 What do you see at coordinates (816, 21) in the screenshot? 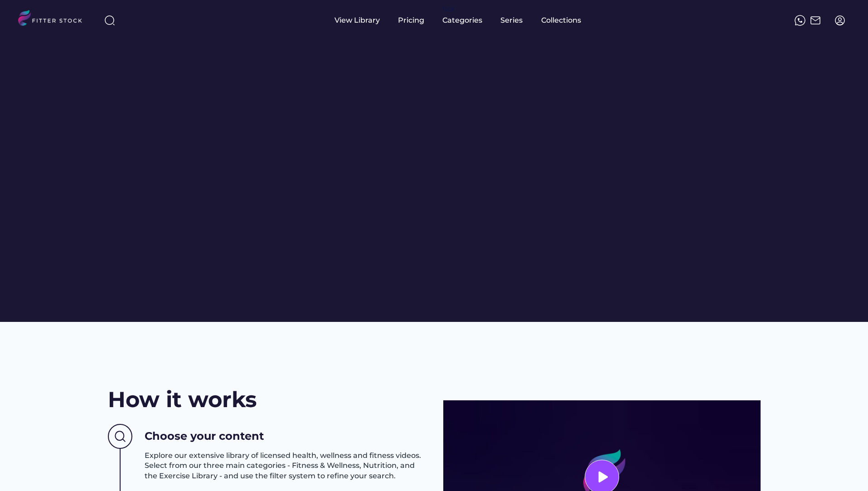
I see `img: Frame%2051.svg` at bounding box center [816, 21].